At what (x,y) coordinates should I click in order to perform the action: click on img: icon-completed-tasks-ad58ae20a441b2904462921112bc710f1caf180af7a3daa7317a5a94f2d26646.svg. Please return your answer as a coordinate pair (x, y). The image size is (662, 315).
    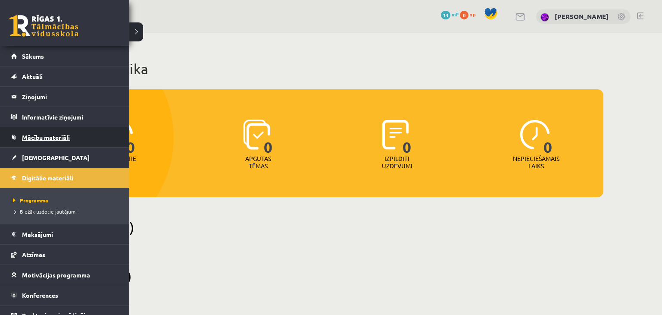
    Looking at the image, I should click on (396, 134).